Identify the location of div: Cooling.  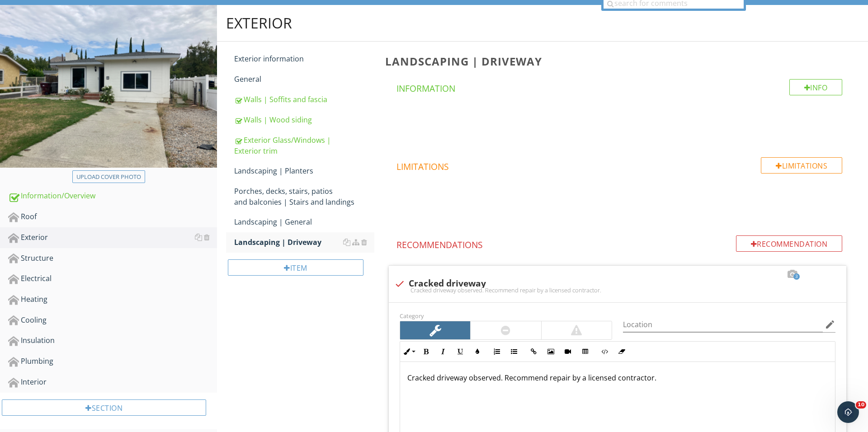
(113, 320).